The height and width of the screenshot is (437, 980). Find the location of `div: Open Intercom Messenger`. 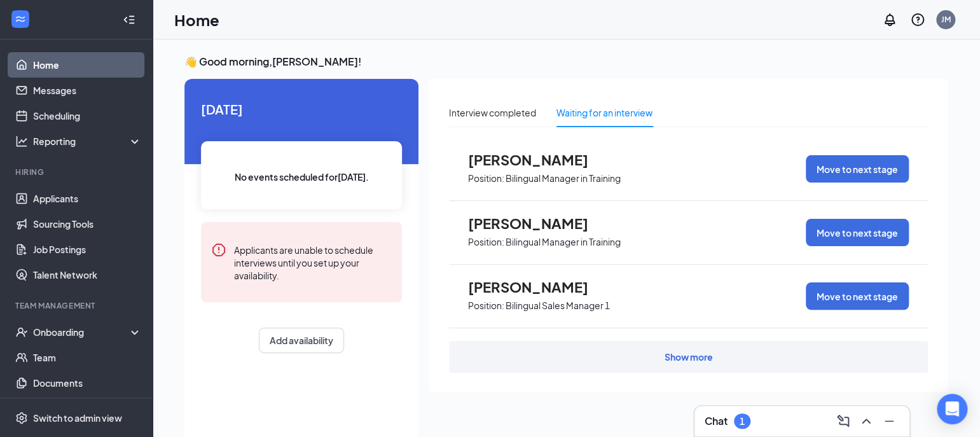

div: Open Intercom Messenger is located at coordinates (952, 409).